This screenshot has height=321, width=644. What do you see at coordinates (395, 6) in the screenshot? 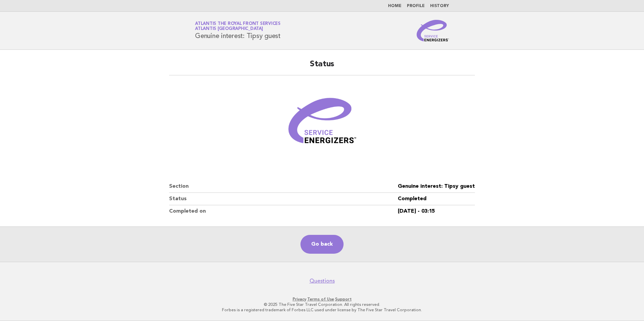
I see `a: Home` at bounding box center [395, 6].